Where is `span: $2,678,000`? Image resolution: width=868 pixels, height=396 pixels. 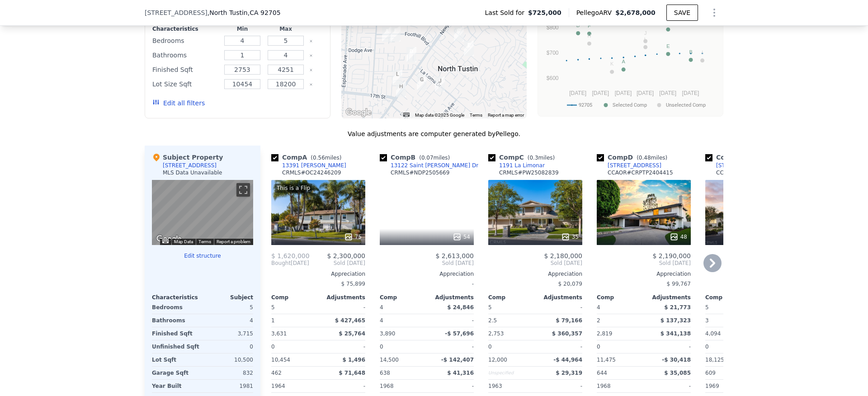
span: $2,678,000 is located at coordinates (635, 13).